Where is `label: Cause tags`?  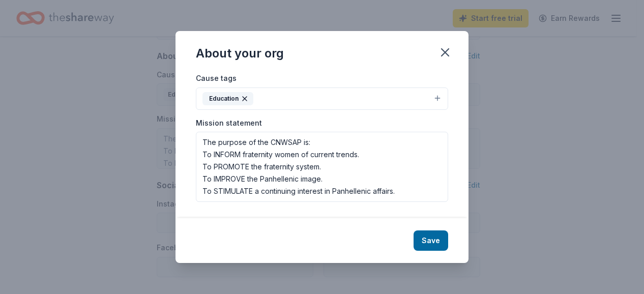
label: Cause tags is located at coordinates (216, 78).